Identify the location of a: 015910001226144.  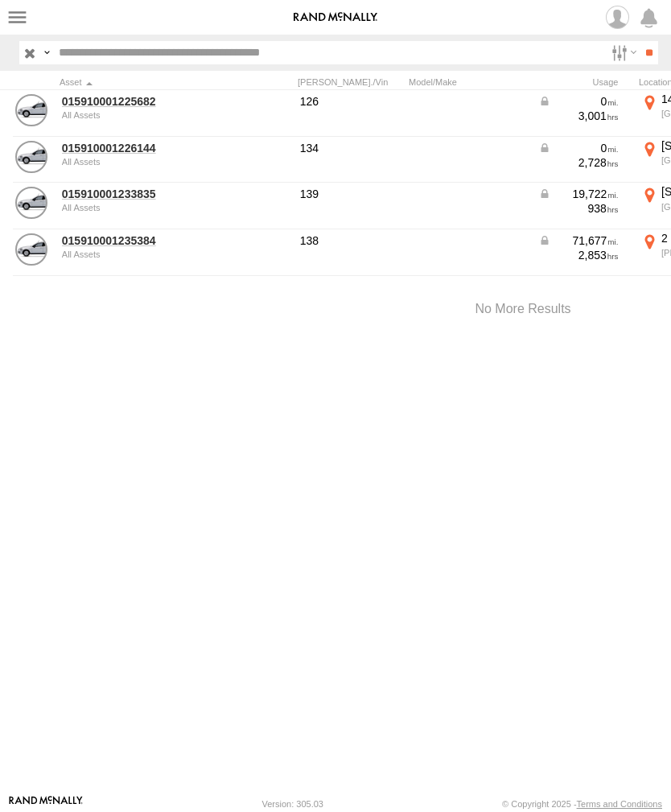
(140, 148).